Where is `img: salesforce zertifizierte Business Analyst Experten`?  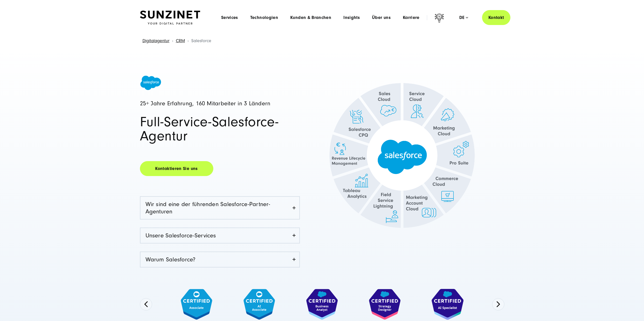 img: salesforce zertifizierte Business Analyst Experten is located at coordinates (322, 305).